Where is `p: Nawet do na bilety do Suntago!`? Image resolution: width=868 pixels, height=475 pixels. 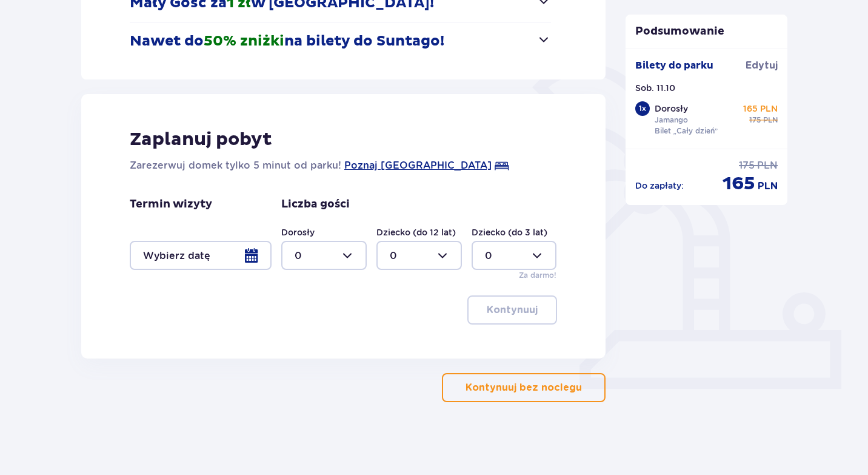
p: Nawet do na bilety do Suntago! is located at coordinates (287, 41).